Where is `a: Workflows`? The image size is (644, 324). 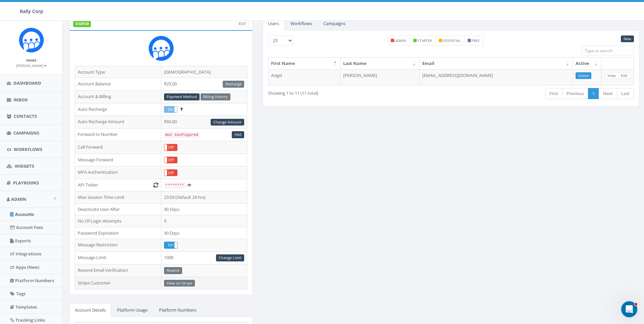
a: Workflows is located at coordinates (301, 23).